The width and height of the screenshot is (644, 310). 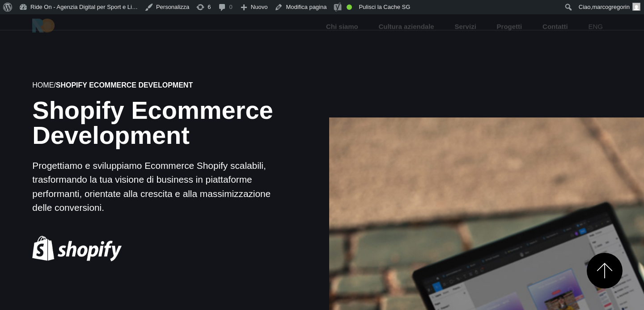 I want to click on a: eng, so click(x=595, y=27).